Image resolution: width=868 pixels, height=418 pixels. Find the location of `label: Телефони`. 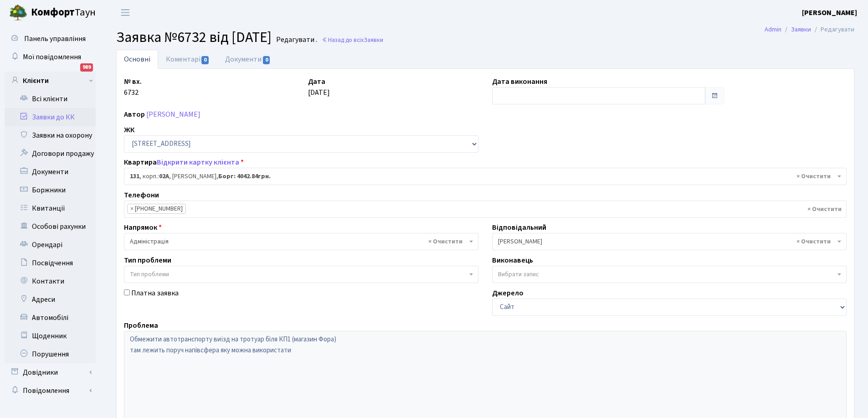

label: Телефони is located at coordinates (141, 195).